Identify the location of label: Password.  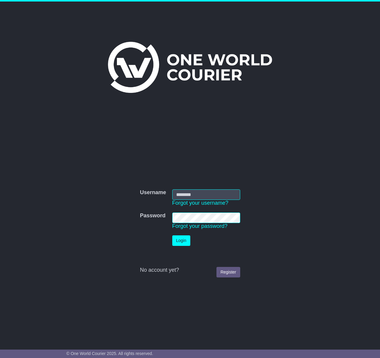
(152, 216).